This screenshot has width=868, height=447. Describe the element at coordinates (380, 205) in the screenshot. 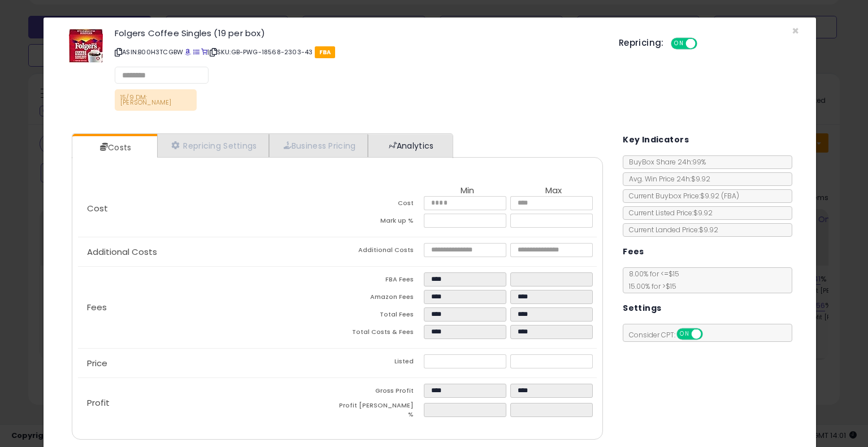

I see `td: Cost` at that location.